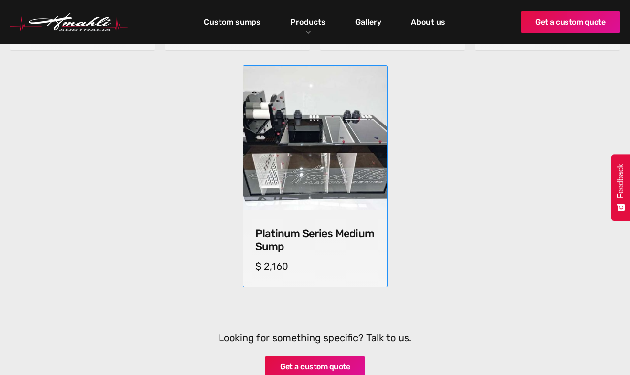 The image size is (630, 375). What do you see at coordinates (315, 338) in the screenshot?
I see `h5: Looking for something specific? Talk to us.` at bounding box center [315, 338].